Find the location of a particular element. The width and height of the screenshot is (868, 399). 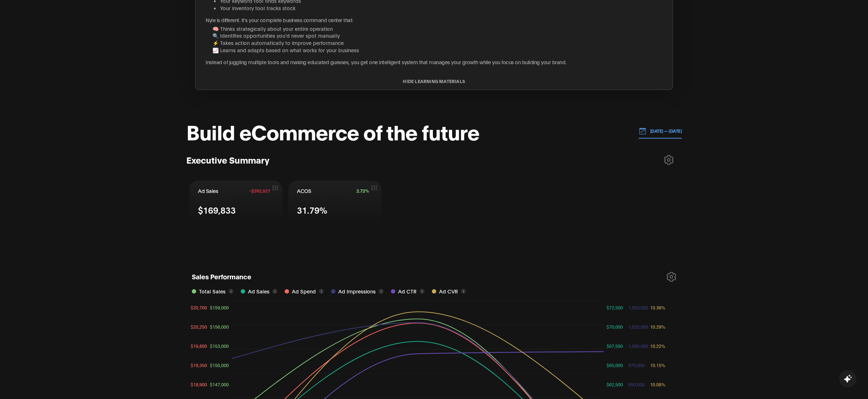

tspan: $20,250 is located at coordinates (199, 327).